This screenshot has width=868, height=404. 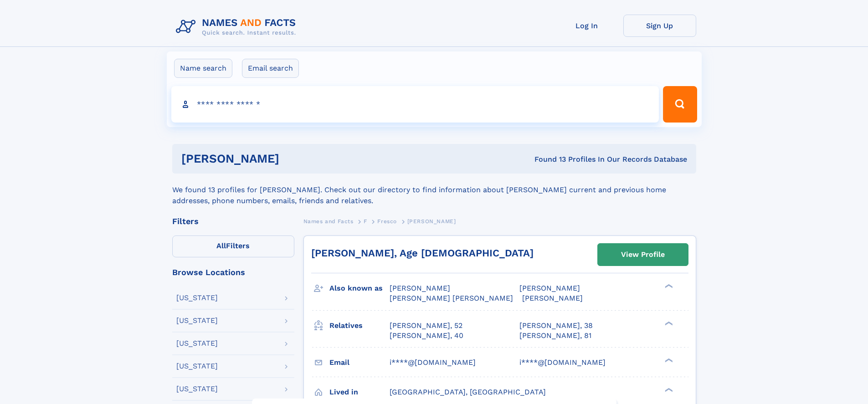 What do you see at coordinates (415, 104) in the screenshot?
I see `input: search input` at bounding box center [415, 104].